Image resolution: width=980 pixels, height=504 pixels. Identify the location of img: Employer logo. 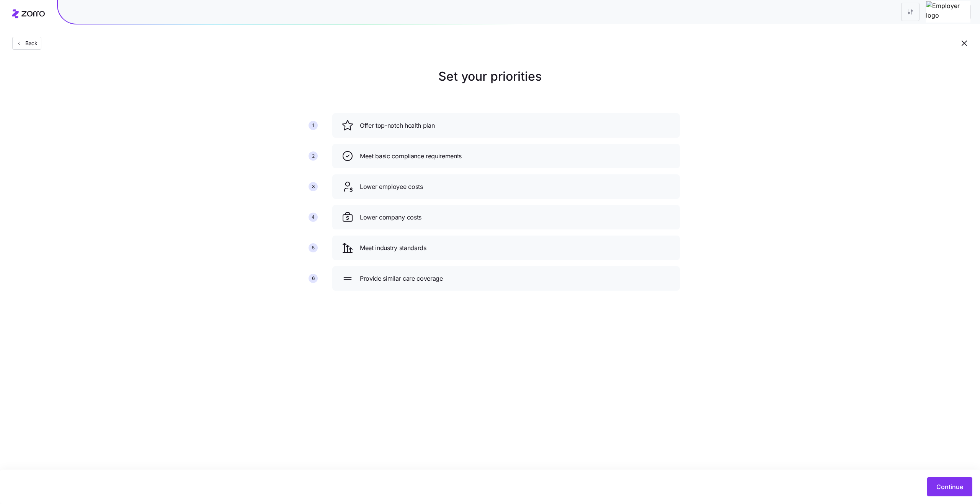
(948, 12).